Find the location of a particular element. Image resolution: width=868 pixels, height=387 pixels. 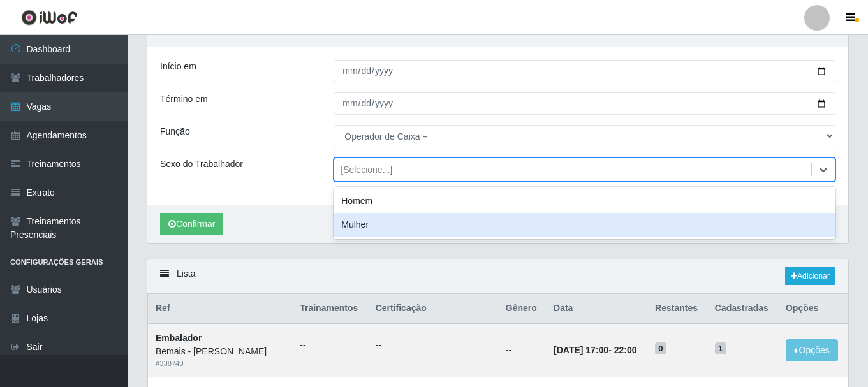

th: Restantes is located at coordinates (677, 309).